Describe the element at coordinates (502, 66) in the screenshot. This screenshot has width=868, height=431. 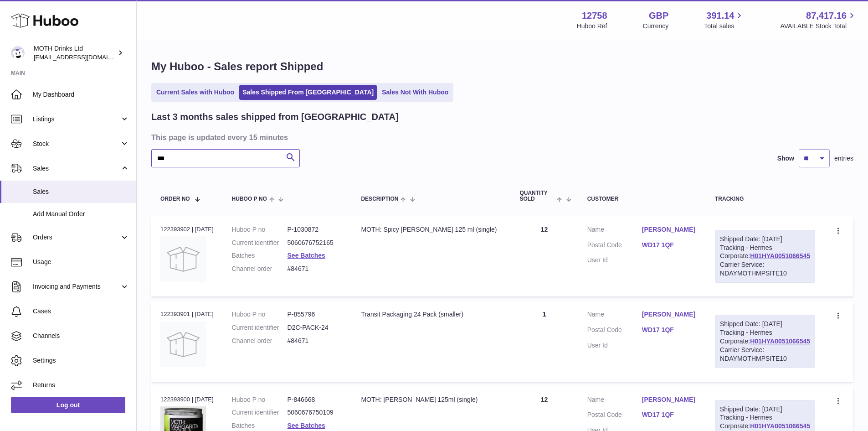
I see `h1: My Huboo - Sales report Shipped` at that location.